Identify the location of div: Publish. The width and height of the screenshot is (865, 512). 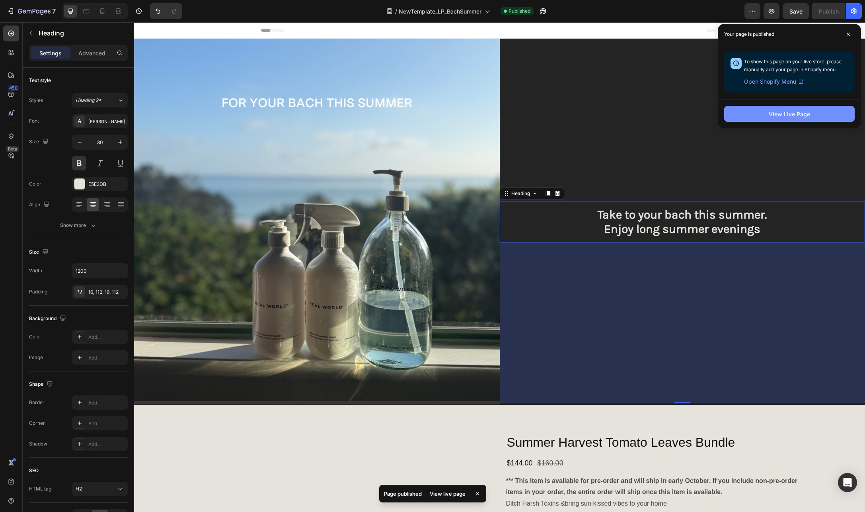
(829, 11).